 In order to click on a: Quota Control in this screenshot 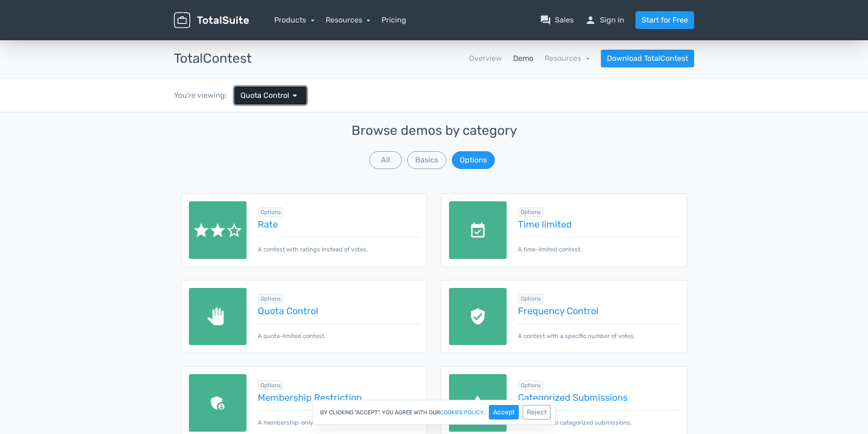, I will do `click(339, 311)`.